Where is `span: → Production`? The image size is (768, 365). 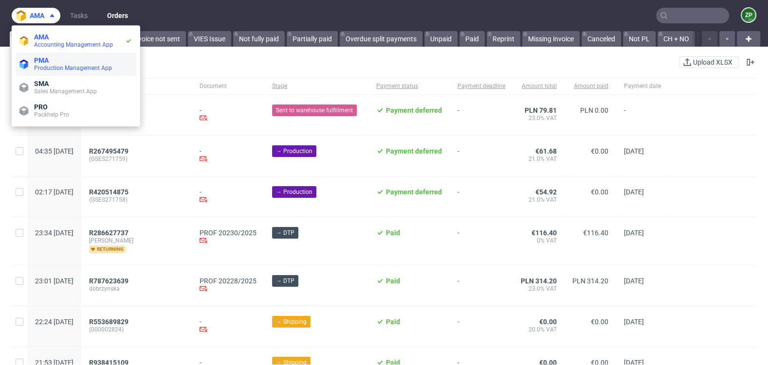
span: → Production is located at coordinates (294, 151).